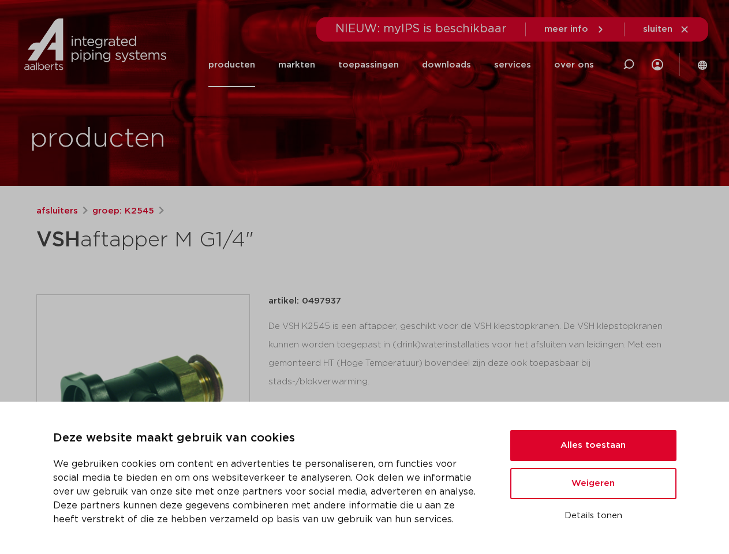 This screenshot has height=554, width=729. What do you see at coordinates (58, 240) in the screenshot?
I see `strong: VSH` at bounding box center [58, 240].